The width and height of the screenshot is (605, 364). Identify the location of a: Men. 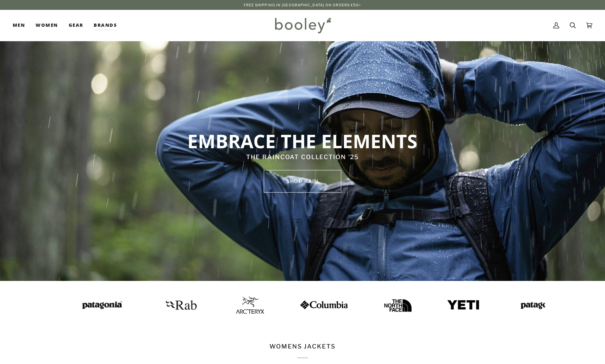
(21, 25).